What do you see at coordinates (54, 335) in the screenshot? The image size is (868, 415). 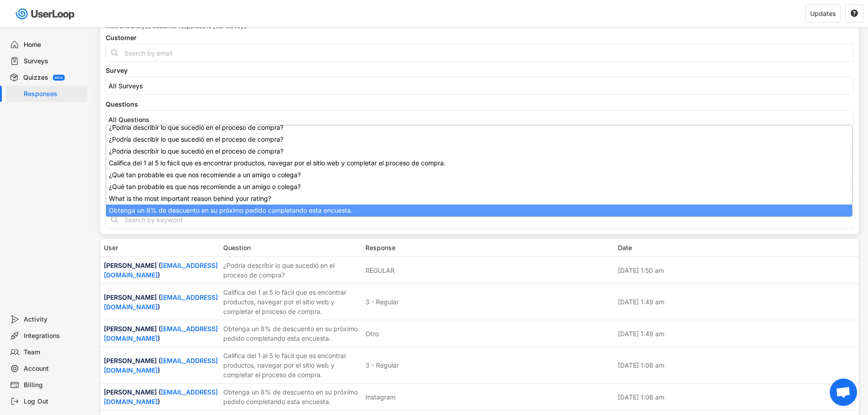 I see `div: Integrations` at bounding box center [54, 335].